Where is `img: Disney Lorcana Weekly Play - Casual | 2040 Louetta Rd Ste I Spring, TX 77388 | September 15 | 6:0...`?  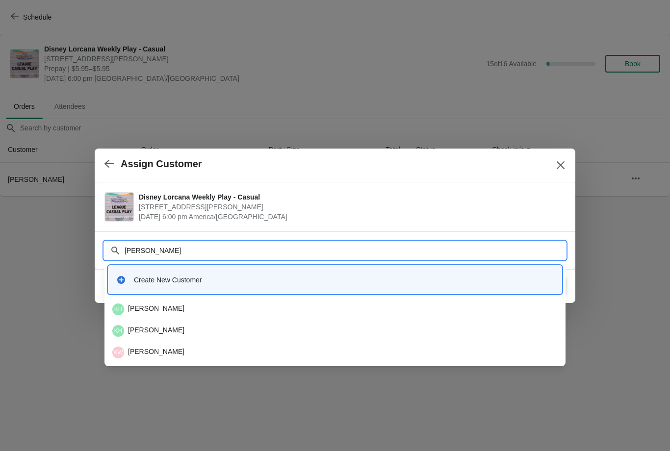 img: Disney Lorcana Weekly Play - Casual | 2040 Louetta Rd Ste I Spring, TX 77388 | September 15 | 6:0... is located at coordinates (119, 207).